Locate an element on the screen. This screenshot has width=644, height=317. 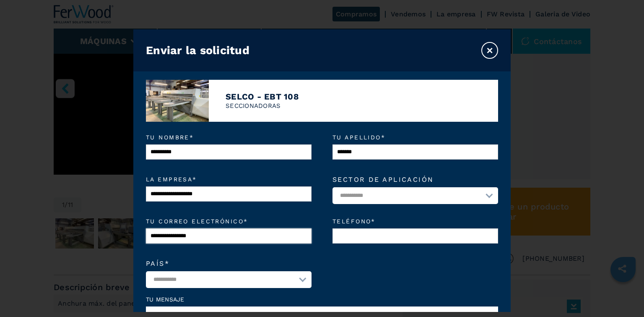
input: Tu apellido* is located at coordinates (415, 152).